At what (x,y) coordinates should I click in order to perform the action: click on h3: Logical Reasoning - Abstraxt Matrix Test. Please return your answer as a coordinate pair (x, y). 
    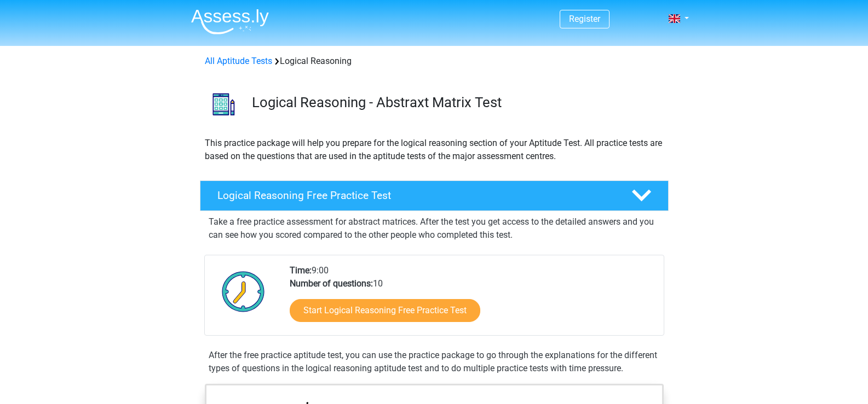
    Looking at the image, I should click on (455, 102).